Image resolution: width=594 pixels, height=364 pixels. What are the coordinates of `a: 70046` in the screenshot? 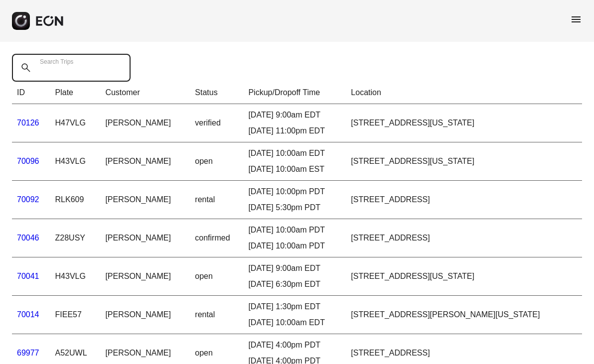 It's located at (28, 238).